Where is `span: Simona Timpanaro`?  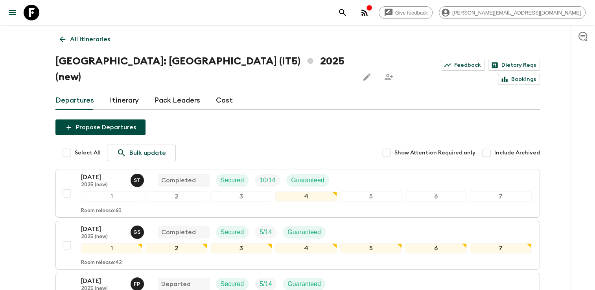
span: Simona Timpanaro is located at coordinates (138, 179).